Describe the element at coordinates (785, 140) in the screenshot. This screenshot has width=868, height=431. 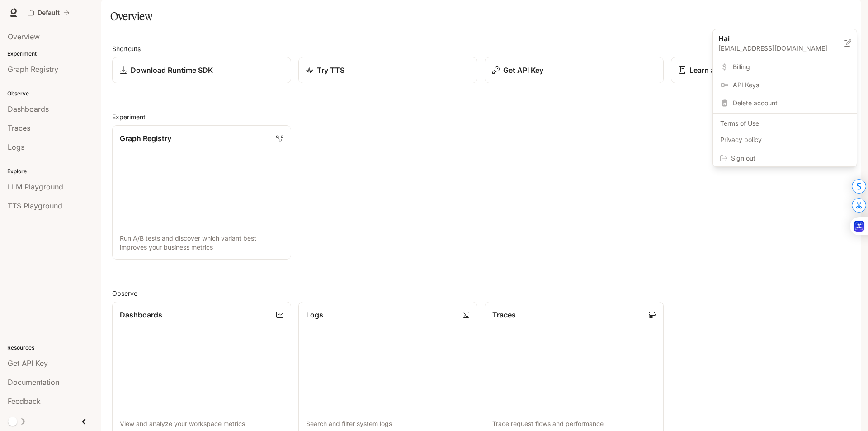
I see `span: Privacy policy` at that location.